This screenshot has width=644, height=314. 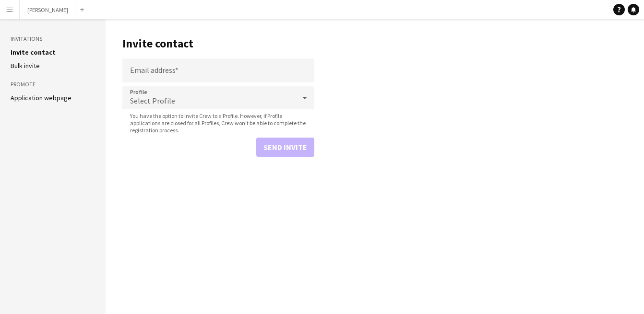 What do you see at coordinates (218, 44) in the screenshot?
I see `h1: Invite contact` at bounding box center [218, 44].